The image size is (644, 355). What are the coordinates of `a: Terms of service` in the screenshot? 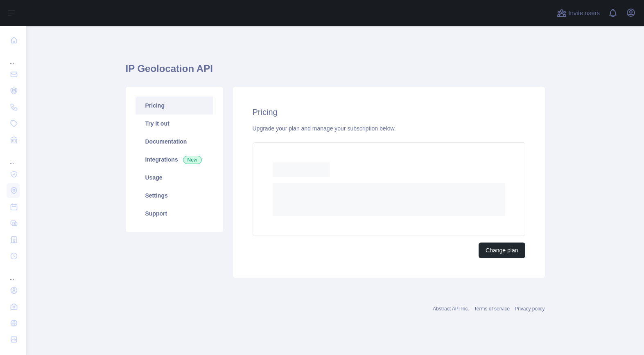 It's located at (491, 309).